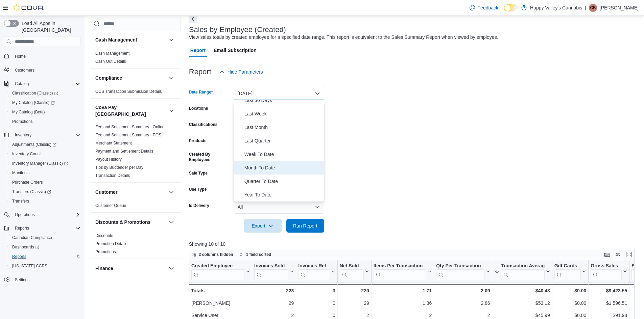 Image resolution: width=644 pixels, height=319 pixels. Describe the element at coordinates (317, 303) in the screenshot. I see `div: 0` at that location.